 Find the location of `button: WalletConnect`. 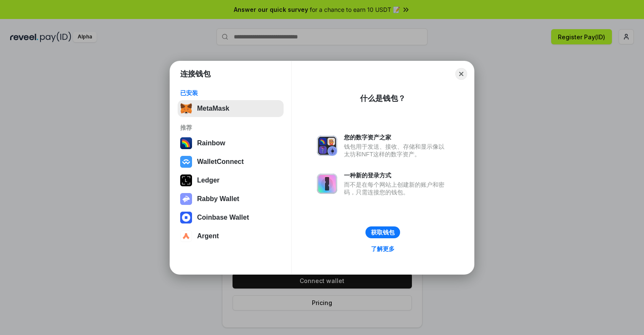

button: WalletConnect is located at coordinates (231, 162).